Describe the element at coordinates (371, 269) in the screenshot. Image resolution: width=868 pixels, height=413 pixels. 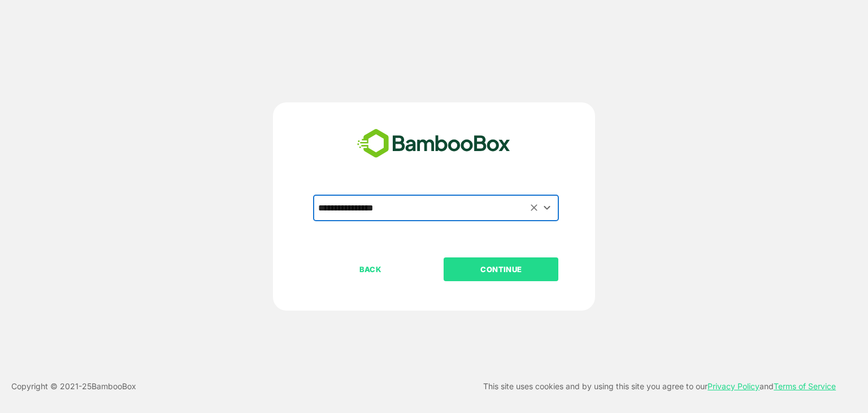
I see `p: BACK` at that location.